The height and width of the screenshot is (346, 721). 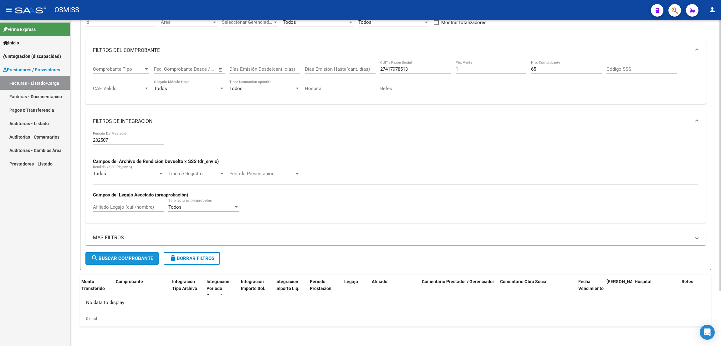 What do you see at coordinates (392, 121) in the screenshot?
I see `mat-panel-title: FILTROS DE INTEGRACION` at bounding box center [392, 121].